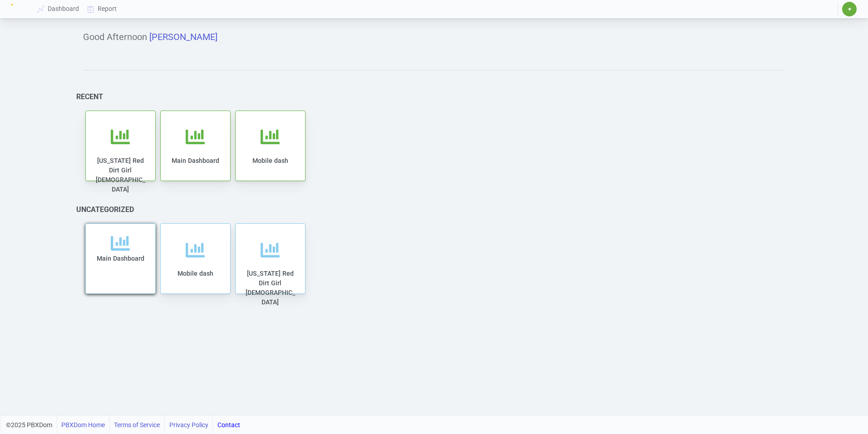 This screenshot has width=868, height=434. Describe the element at coordinates (83, 425) in the screenshot. I see `a: PBXDom Home` at that location.